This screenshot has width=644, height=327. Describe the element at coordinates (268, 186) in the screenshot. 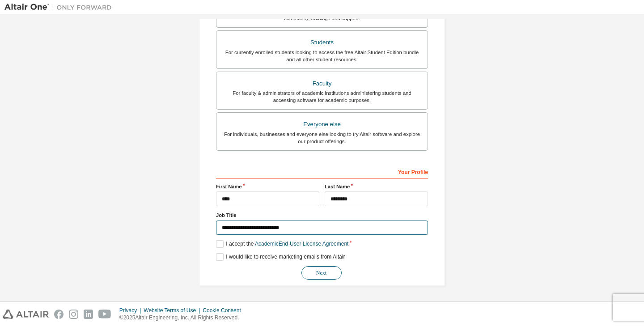

I see `label: First Name` at that location.